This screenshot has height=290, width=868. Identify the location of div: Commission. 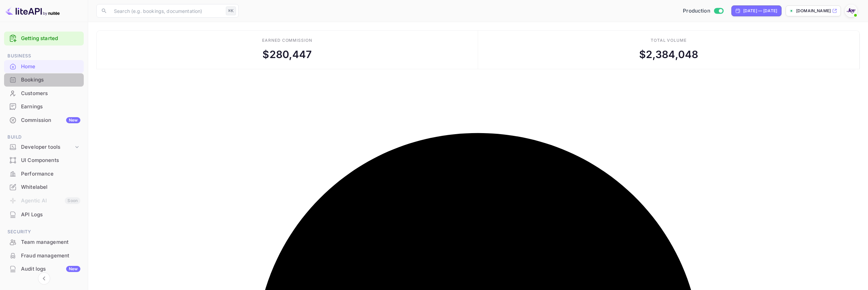
(51, 120).